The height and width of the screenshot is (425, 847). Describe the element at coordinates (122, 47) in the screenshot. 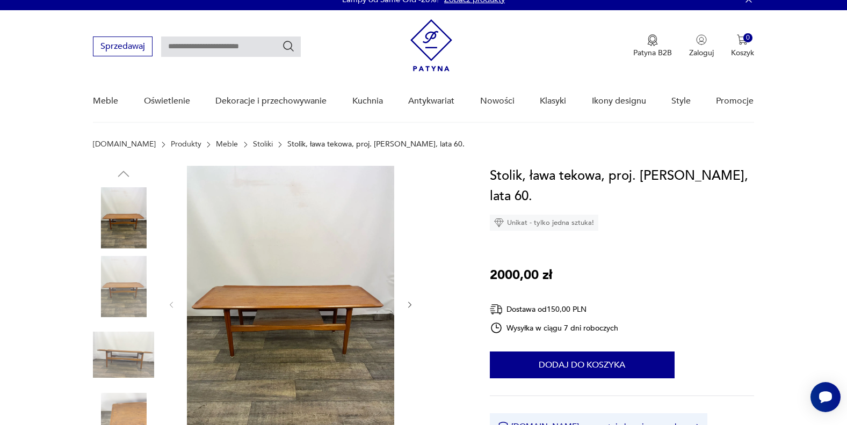

I see `a: Sprzedawaj` at that location.